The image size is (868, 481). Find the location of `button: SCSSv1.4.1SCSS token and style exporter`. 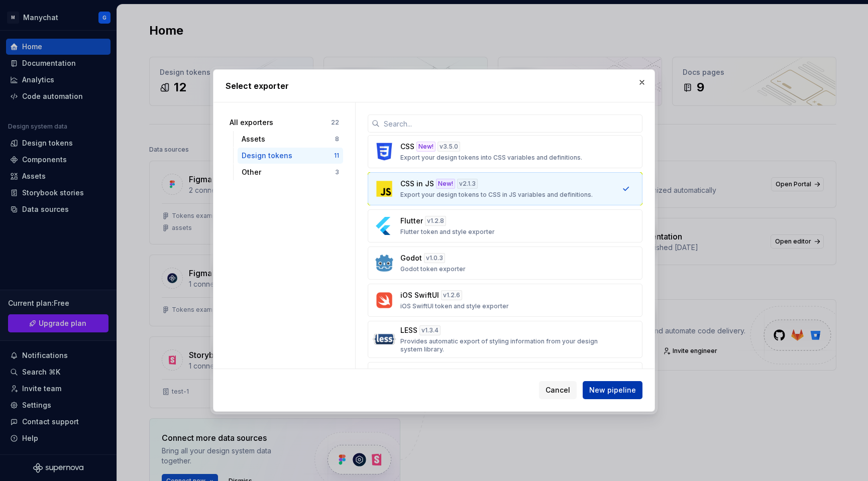

button: SCSSv1.4.1SCSS token and style exporter is located at coordinates (505, 379).